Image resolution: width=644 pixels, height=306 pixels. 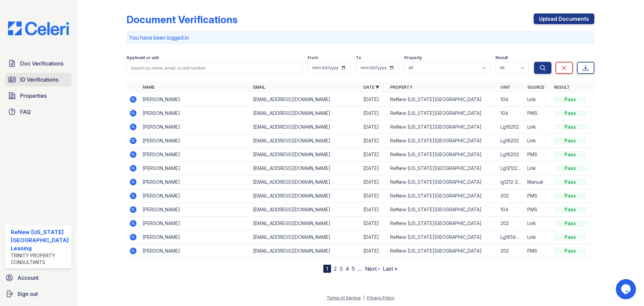 What do you see at coordinates (344, 298) in the screenshot?
I see `a: Terms of Service` at bounding box center [344, 298].